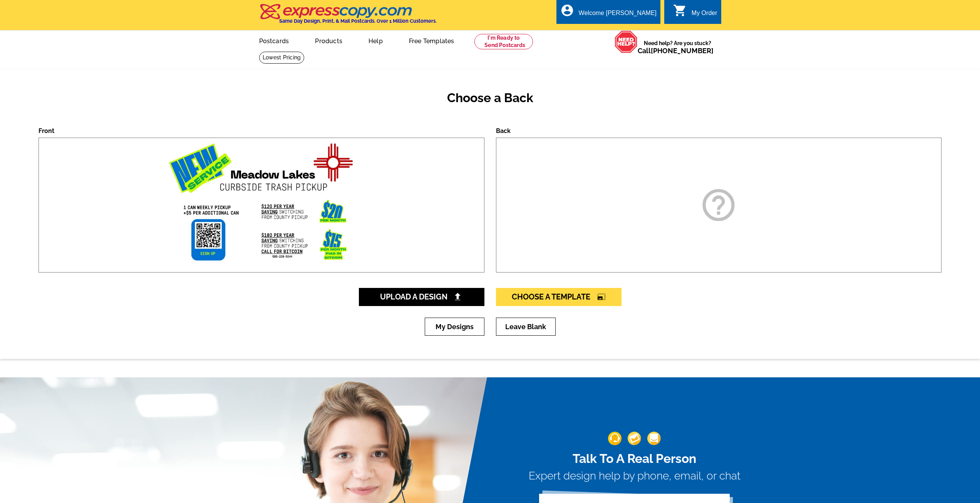 This screenshot has height=503, width=980. I want to click on img: support-img-1.png, so click(614, 438).